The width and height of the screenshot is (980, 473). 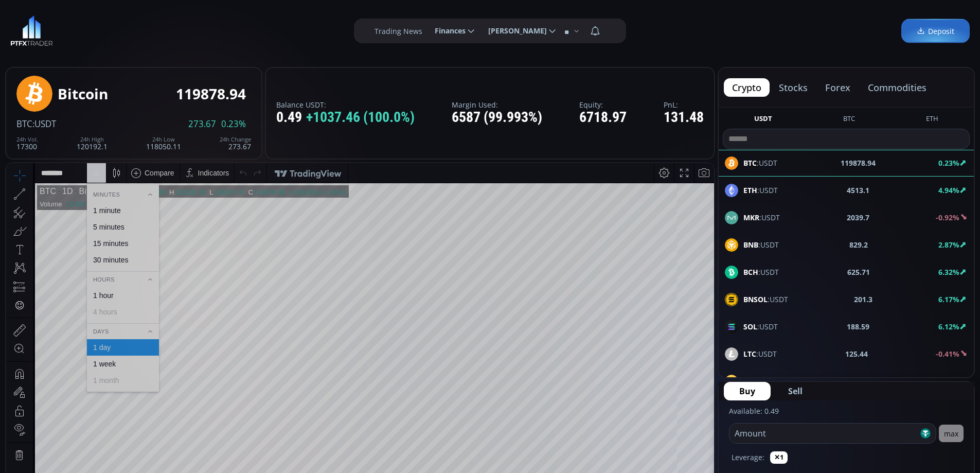 What do you see at coordinates (750, 327) in the screenshot?
I see `b: SOL` at bounding box center [750, 327].